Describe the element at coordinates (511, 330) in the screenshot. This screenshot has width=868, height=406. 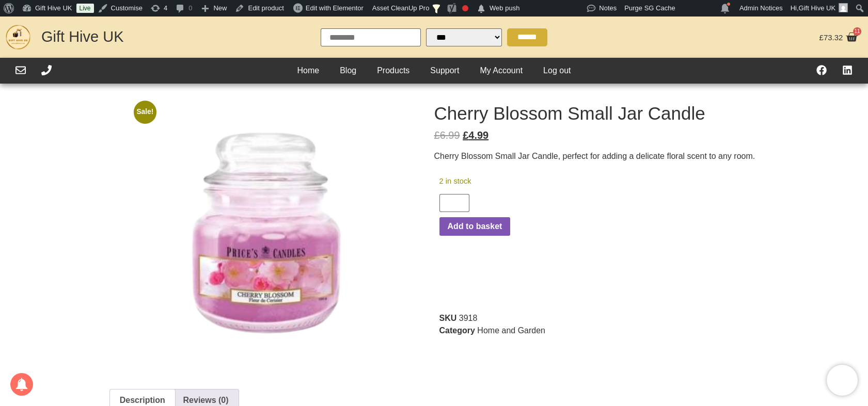
I see `a: Home and Garden` at that location.